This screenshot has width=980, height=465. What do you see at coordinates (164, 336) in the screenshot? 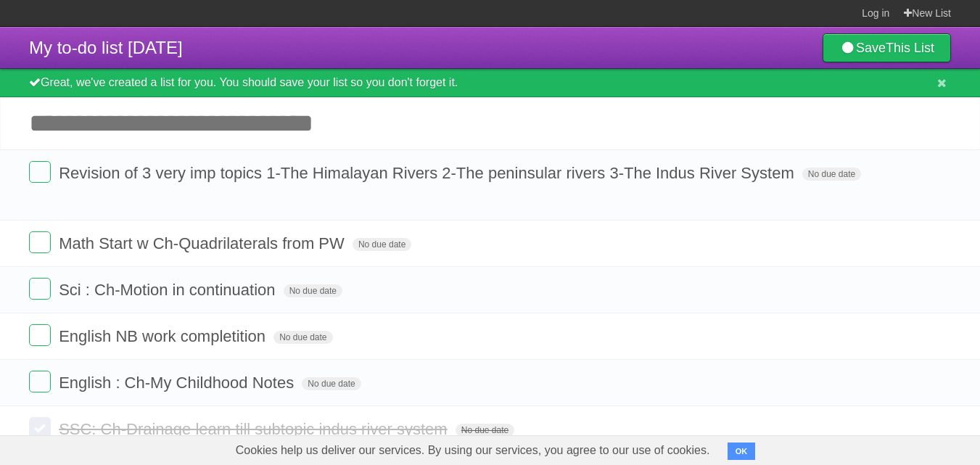
I see `span: English NB work completition` at bounding box center [164, 336].